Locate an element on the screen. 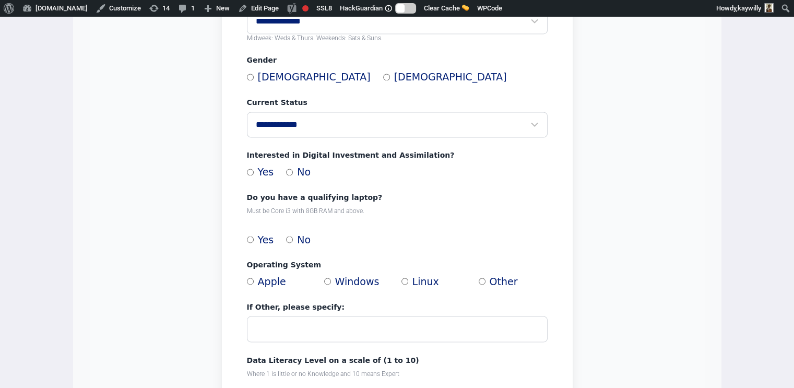 Image resolution: width=794 pixels, height=388 pixels. span: Apple is located at coordinates (272, 281).